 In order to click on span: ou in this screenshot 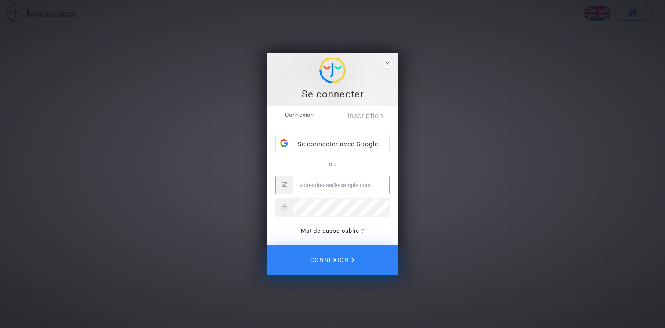, I will do `click(332, 164)`.